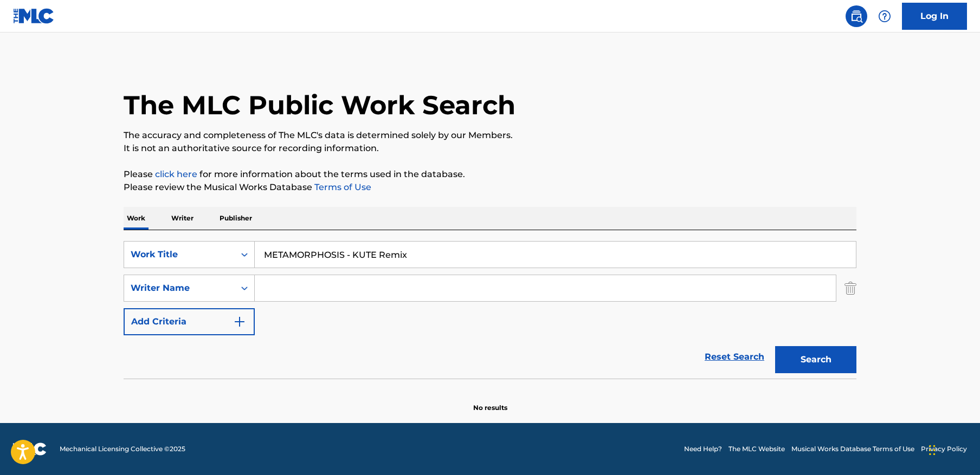  I want to click on h1: The MLC Public Work Search, so click(319, 105).